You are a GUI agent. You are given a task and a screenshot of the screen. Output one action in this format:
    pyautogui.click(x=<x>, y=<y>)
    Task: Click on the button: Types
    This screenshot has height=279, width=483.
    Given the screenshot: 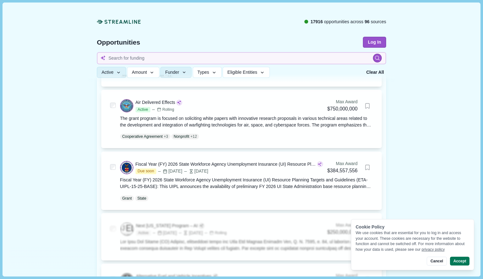 What is the action you would take?
    pyautogui.click(x=207, y=73)
    